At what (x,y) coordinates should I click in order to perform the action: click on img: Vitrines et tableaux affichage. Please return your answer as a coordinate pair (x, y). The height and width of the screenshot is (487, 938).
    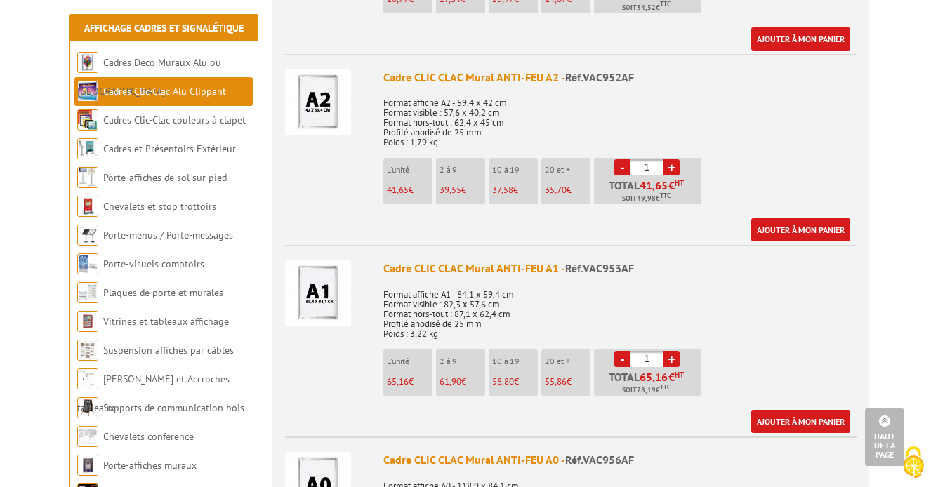
    Looking at the image, I should click on (88, 322).